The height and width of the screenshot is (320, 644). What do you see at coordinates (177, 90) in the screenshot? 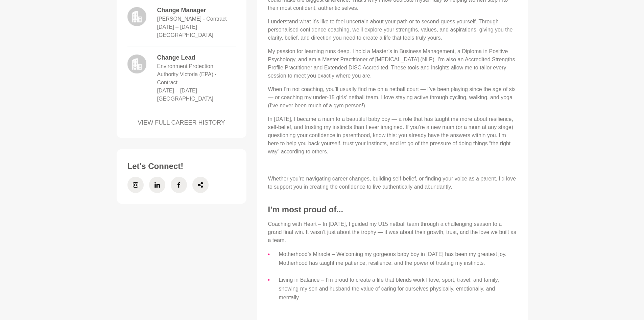
I see `dd: January 2020 – November 2020` at bounding box center [177, 90].